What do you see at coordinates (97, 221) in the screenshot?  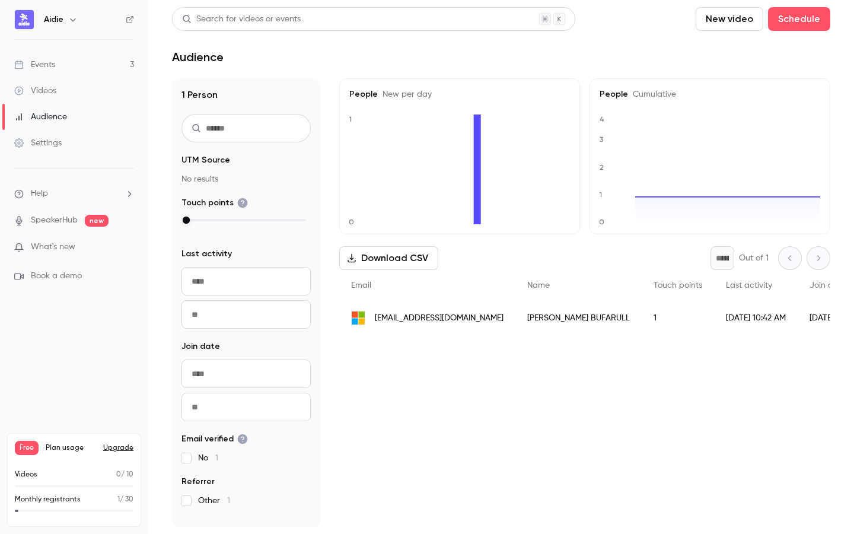 I see `span: new` at bounding box center [97, 221].